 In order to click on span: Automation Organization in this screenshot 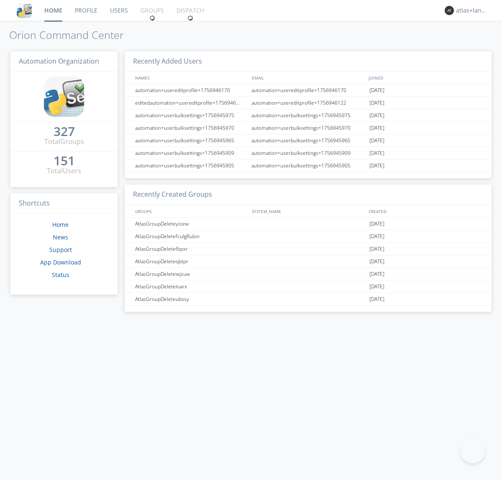, I will do `click(59, 61)`.